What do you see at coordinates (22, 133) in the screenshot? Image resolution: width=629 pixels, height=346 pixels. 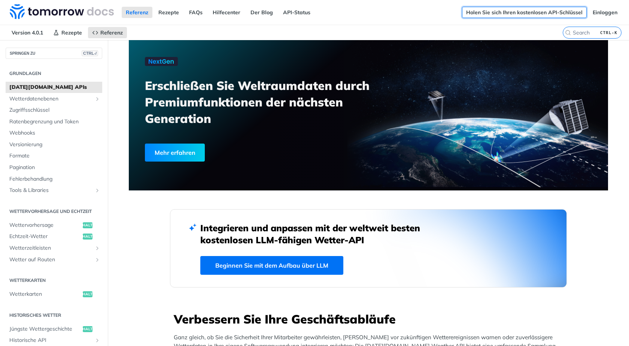 I see `font: Webhooks` at bounding box center [22, 133].